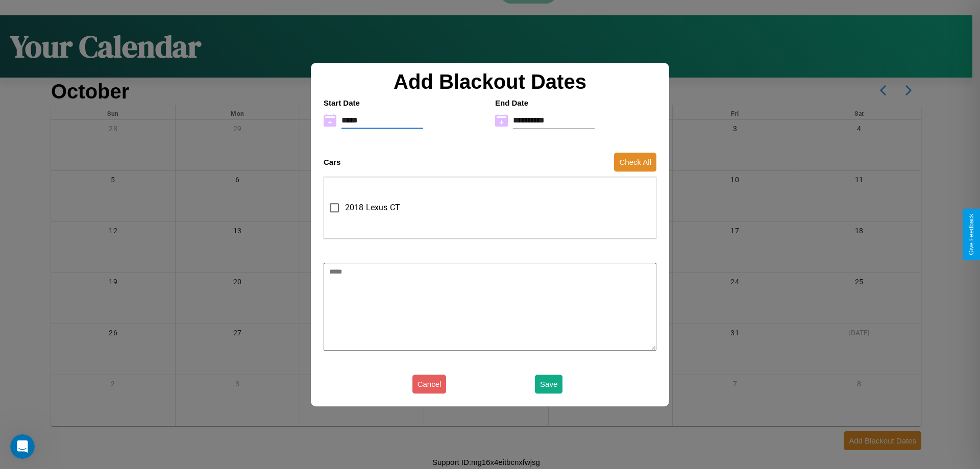 The image size is (980, 469). What do you see at coordinates (372, 208) in the screenshot?
I see `span: 2018 Lexus CT` at bounding box center [372, 208].